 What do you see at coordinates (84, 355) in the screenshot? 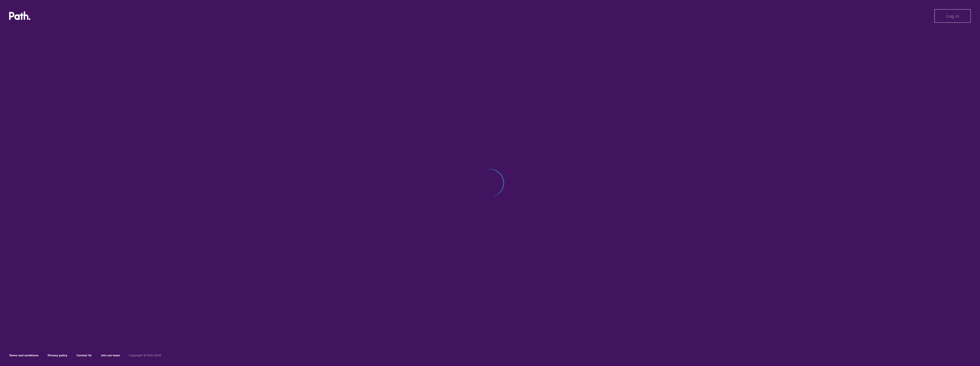
I see `a: Contact Us` at bounding box center [84, 355].